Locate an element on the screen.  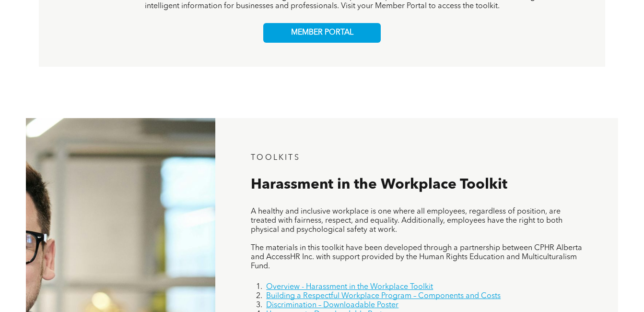
span: Harassment in the Workplace Toolkit is located at coordinates (379, 185).